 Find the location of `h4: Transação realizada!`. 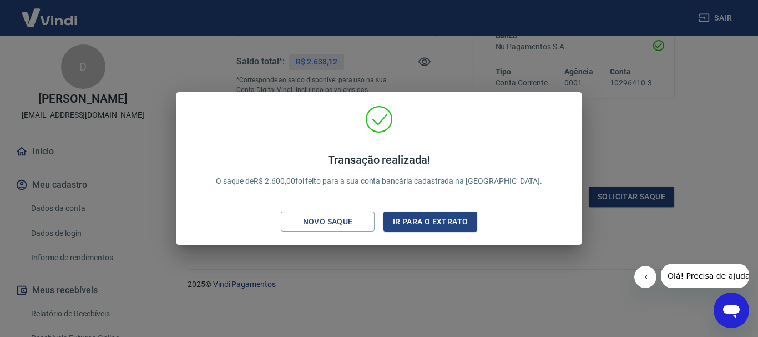

h4: Transação realizada! is located at coordinates (379, 160).